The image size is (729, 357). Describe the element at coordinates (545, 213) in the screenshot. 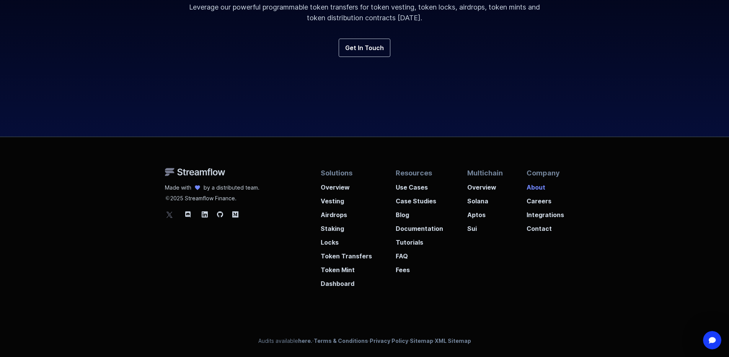

I see `a: Integrations` at that location.